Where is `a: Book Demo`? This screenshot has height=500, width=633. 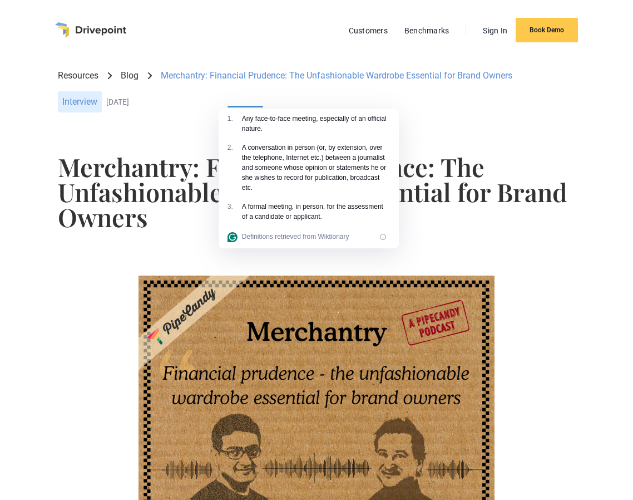 a: Book Demo is located at coordinates (547, 30).